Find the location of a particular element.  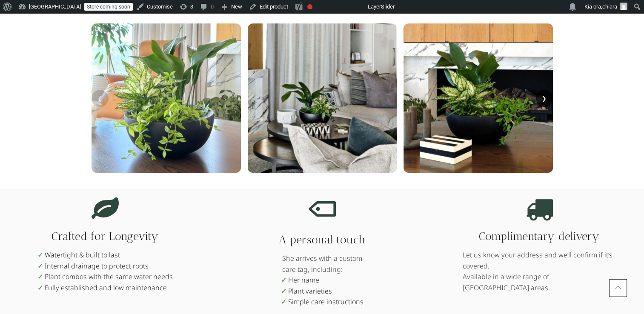

p: She arrives with a custom care tag, including: is located at coordinates (323, 264).